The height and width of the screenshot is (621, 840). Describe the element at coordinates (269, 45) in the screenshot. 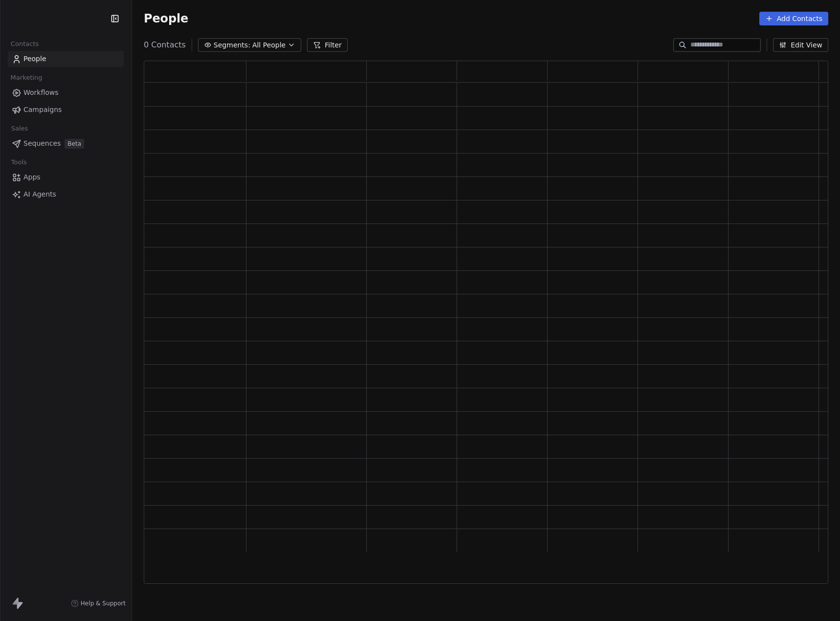

I see `span: All People` at that location.